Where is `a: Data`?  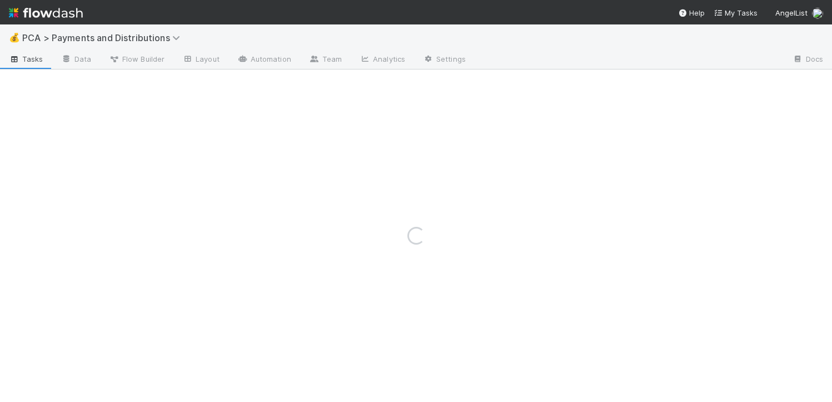
a: Data is located at coordinates (76, 60).